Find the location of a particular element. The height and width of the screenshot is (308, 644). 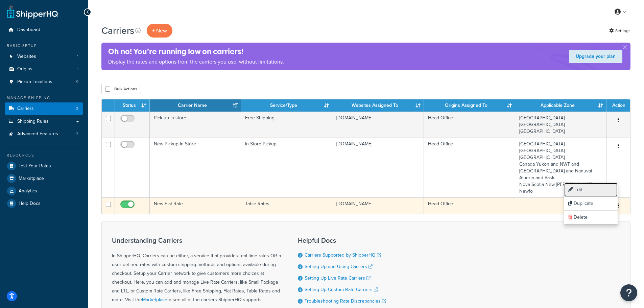

a: Duplicate is located at coordinates (591, 203).